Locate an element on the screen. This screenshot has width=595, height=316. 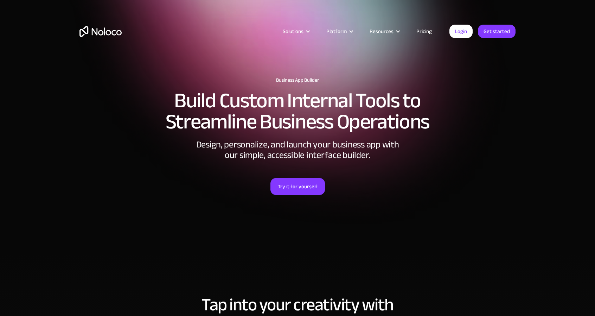
h2: Build Custom Internal Tools to Streamline Business Operations is located at coordinates (298, 111).